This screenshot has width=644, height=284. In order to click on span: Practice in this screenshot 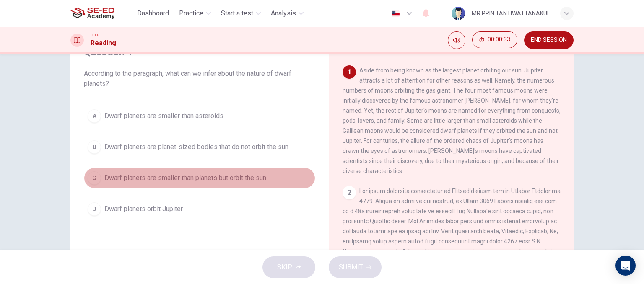, I will do `click(191, 13)`.